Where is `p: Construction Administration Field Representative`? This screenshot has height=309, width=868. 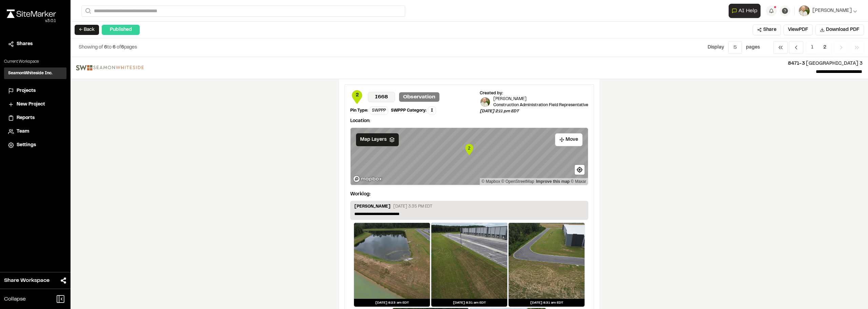 p: Construction Administration Field Representative is located at coordinates (541, 105).